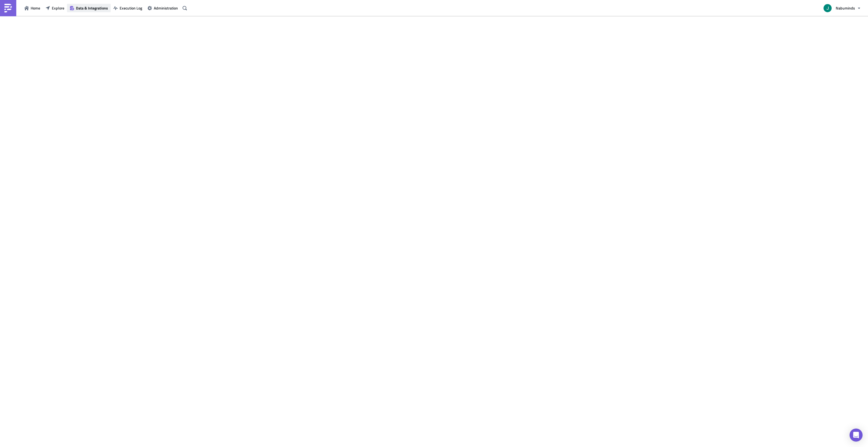 Image resolution: width=868 pixels, height=447 pixels. I want to click on button: Data & Integrations, so click(88, 8).